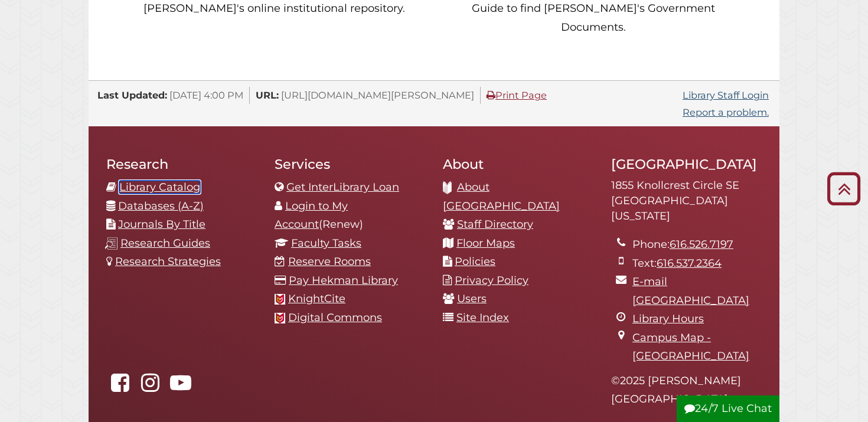 The image size is (868, 422). Describe the element at coordinates (690, 263) in the screenshot. I see `a: 616.537.2364` at that location.